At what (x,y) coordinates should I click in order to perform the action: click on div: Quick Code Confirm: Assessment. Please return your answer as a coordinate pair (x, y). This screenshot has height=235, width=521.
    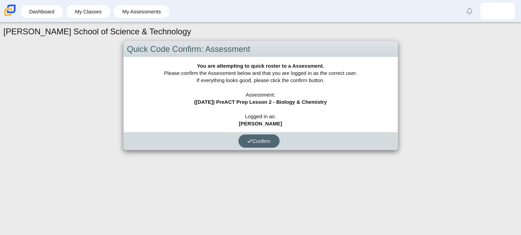
    Looking at the image, I should click on (261, 49).